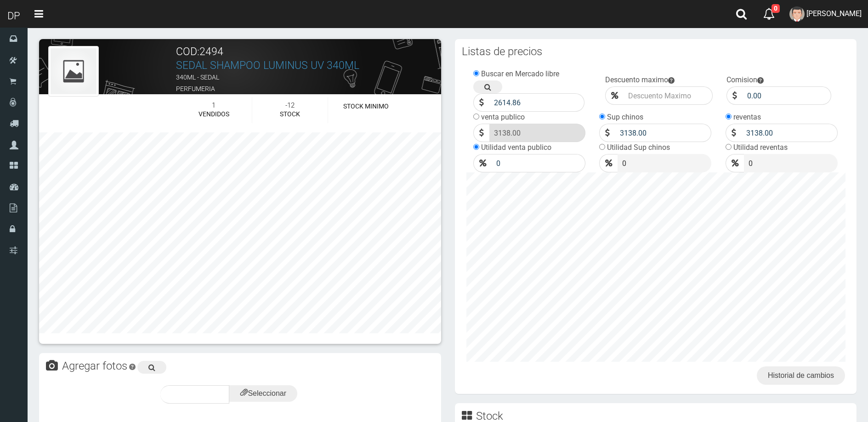  I want to click on span: 0, so click(776, 8).